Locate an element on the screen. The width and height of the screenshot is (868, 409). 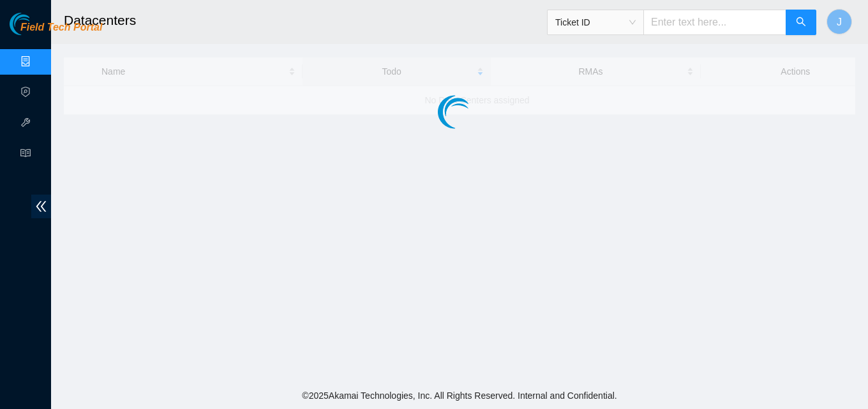
button: J is located at coordinates (839, 22).